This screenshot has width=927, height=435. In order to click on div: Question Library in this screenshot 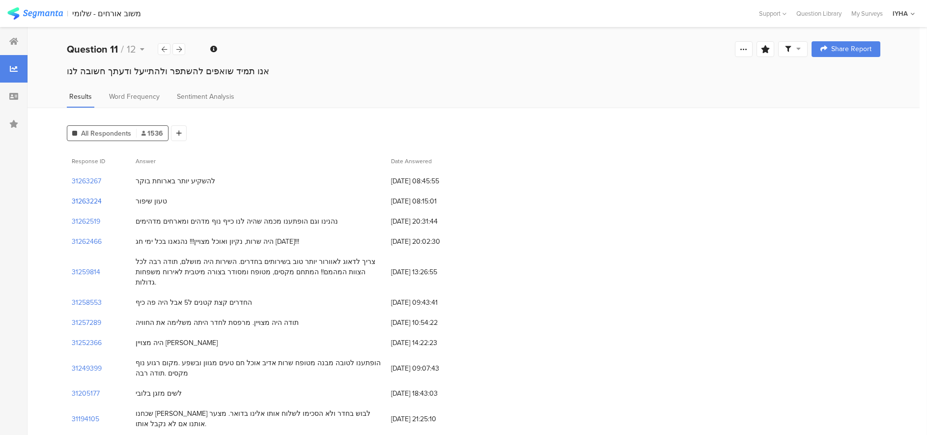, I will do `click(819, 13)`.